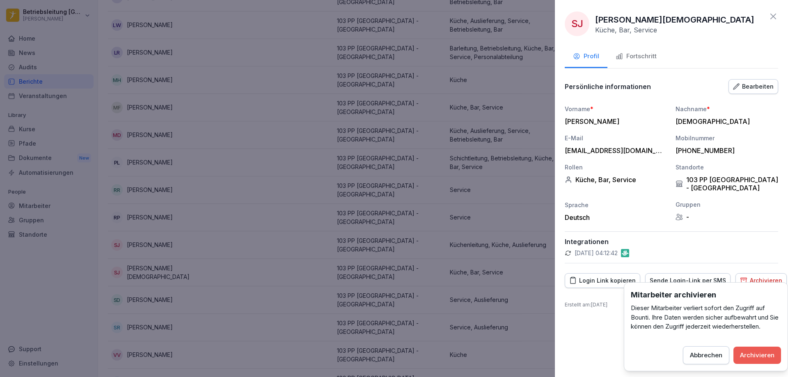  I want to click on img: gastromatic.png, so click(625, 253).